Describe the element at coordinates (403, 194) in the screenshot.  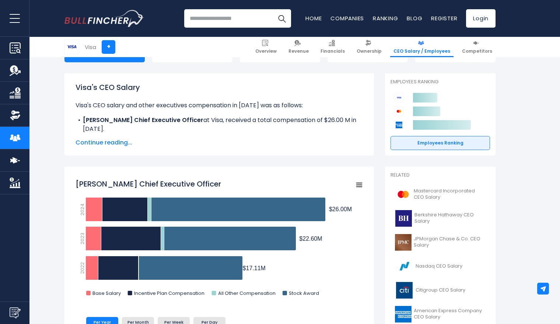
I see `img: MA logo` at that location.